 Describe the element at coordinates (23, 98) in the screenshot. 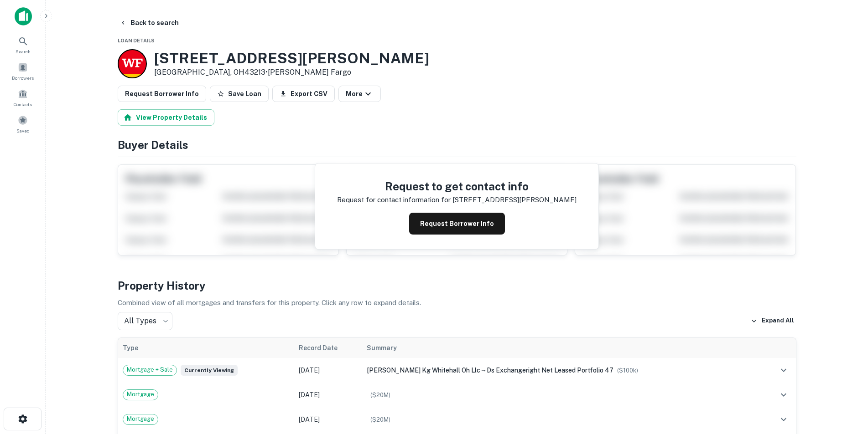

I see `a: Contacts` at that location.